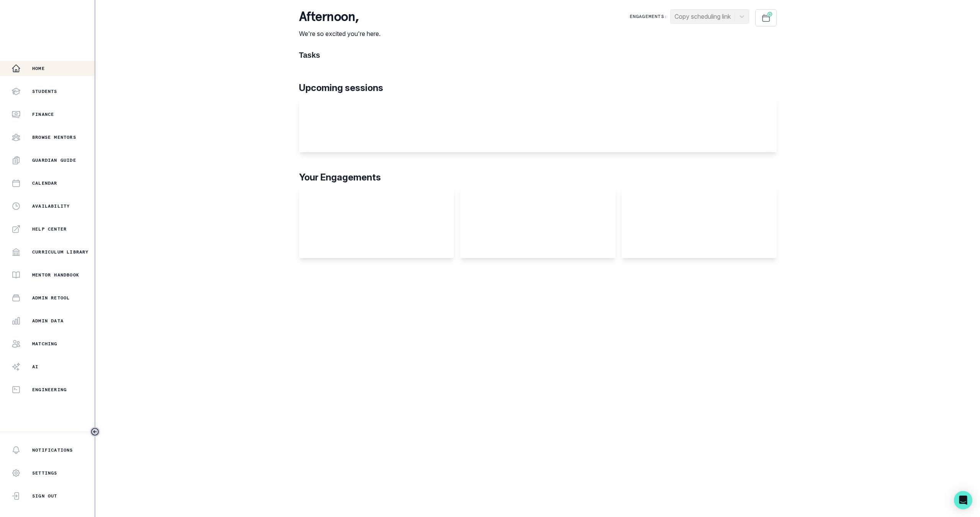  Describe the element at coordinates (95, 432) in the screenshot. I see `button: Toggle sidebar` at that location.